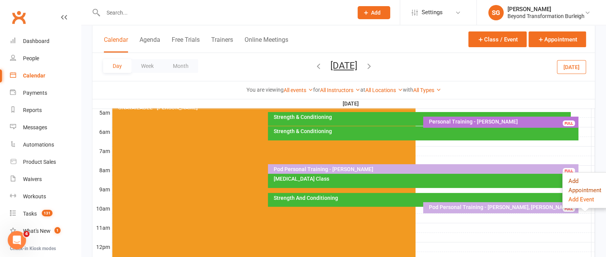  I want to click on div: Messages, so click(35, 127).